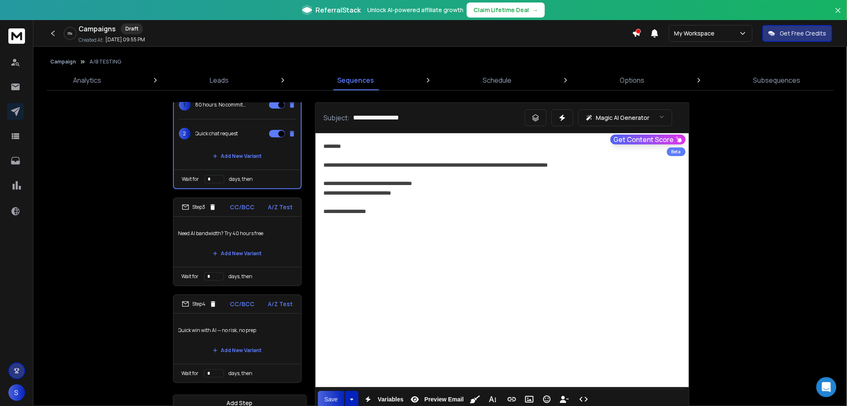 The image size is (847, 406). What do you see at coordinates (222, 105) in the screenshot?
I see `p: 80 hours. No commitment.` at bounding box center [222, 105].